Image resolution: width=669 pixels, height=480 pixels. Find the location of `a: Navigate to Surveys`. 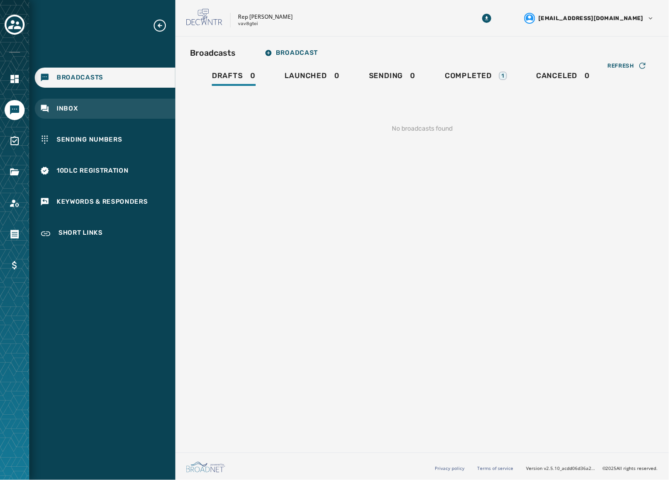

a: Navigate to Surveys is located at coordinates (15, 141).